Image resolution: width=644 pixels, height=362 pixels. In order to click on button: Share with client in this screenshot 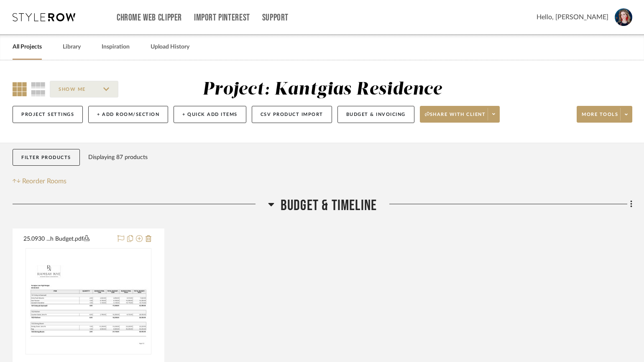, I will do `click(460, 114)`.